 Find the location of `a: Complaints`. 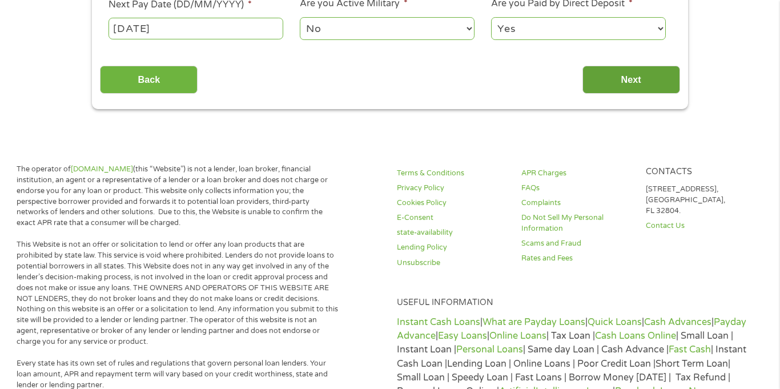

a: Complaints is located at coordinates (577, 203).